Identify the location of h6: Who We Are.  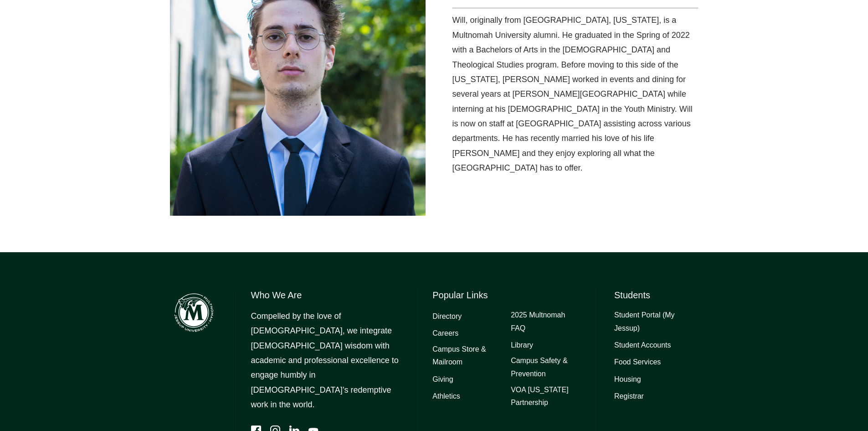
(326, 295).